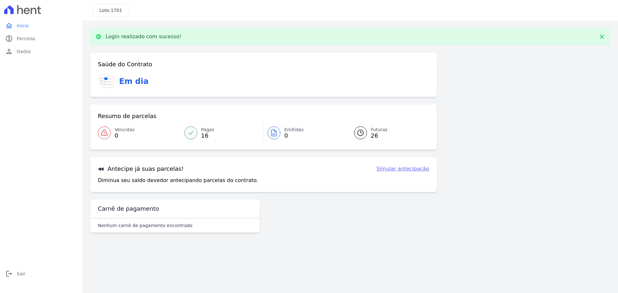 Image resolution: width=618 pixels, height=293 pixels. What do you see at coordinates (388, 133) in the screenshot?
I see `a: Futuras 26` at bounding box center [388, 133].